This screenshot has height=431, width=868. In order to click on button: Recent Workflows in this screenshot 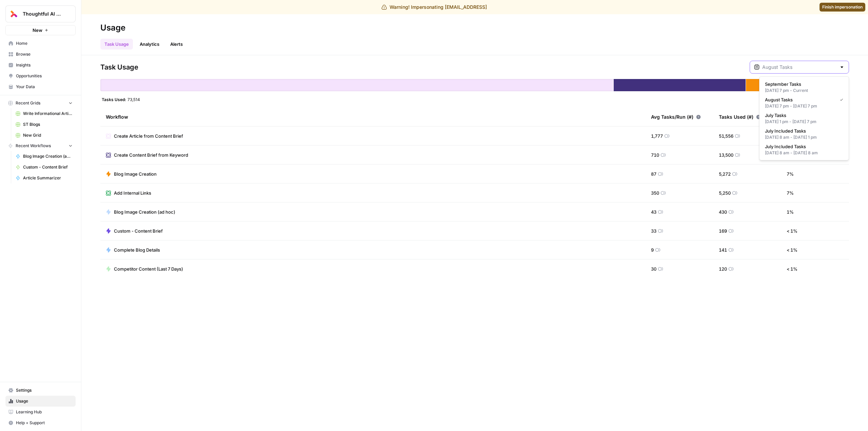, I will do `click(40, 146)`.